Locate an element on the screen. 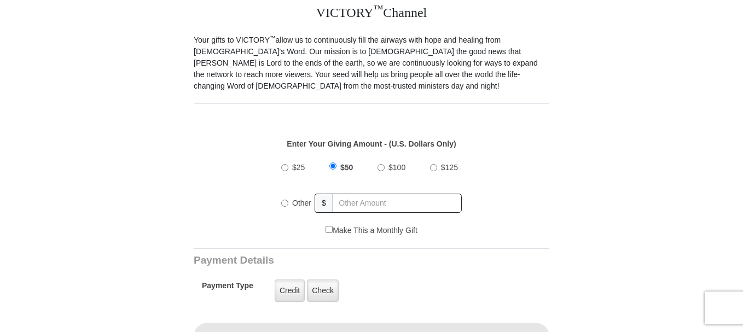 This screenshot has height=332, width=743. span: $125 is located at coordinates (449, 167).